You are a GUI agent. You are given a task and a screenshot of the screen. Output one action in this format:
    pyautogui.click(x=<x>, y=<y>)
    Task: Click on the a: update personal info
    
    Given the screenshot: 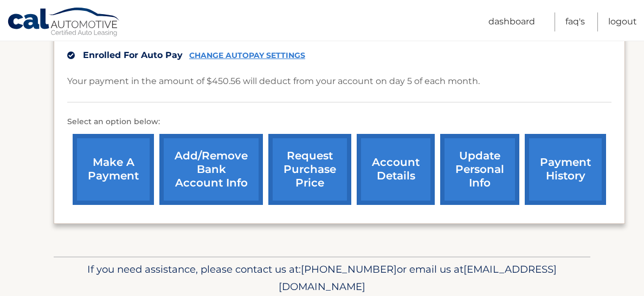 What is the action you would take?
    pyautogui.click(x=480, y=169)
    